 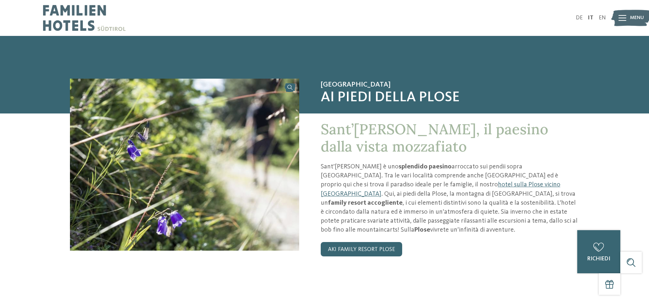 What do you see at coordinates (184, 164) in the screenshot?
I see `a: Un family hotel sulla Plose nei pressi di Bressanone` at bounding box center [184, 164].